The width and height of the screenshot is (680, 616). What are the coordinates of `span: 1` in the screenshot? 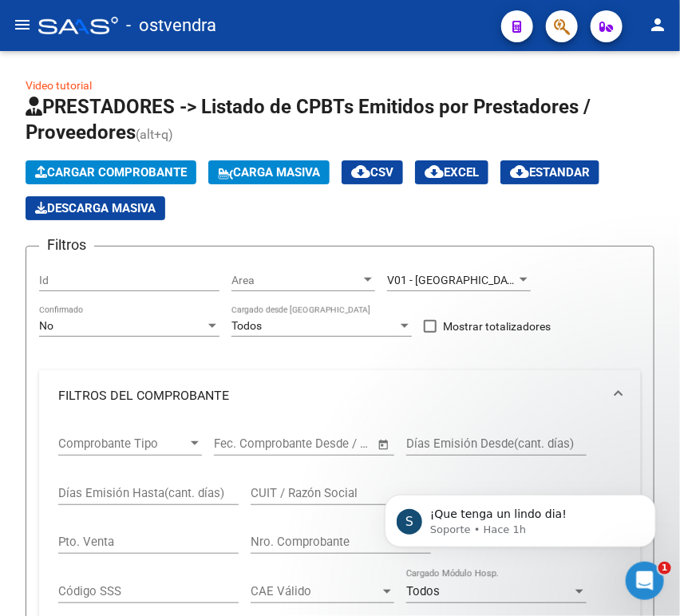 It's located at (665, 568).